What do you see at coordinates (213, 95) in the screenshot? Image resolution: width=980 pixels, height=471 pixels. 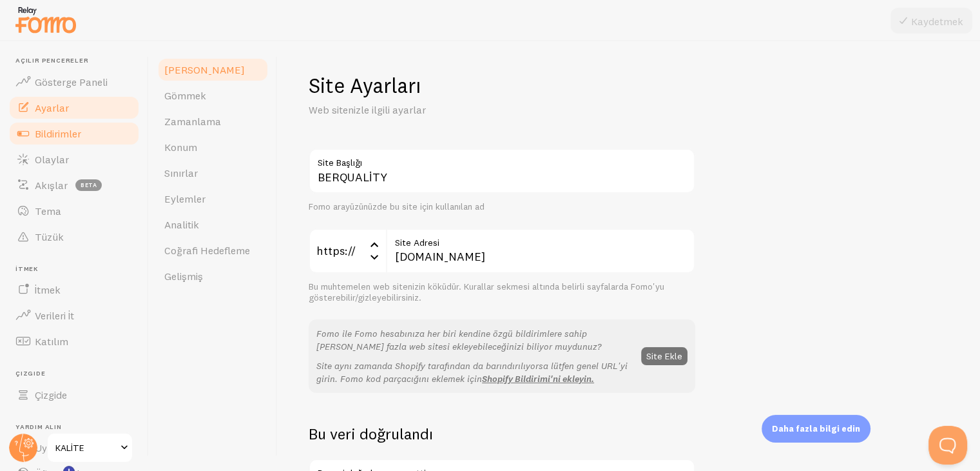 I see `a: Gömmek` at bounding box center [213, 95].